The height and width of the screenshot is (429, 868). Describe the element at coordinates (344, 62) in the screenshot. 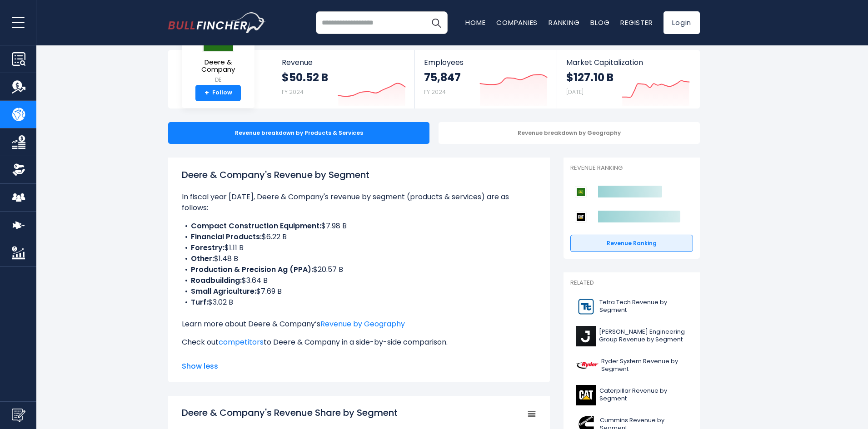

I see `span: Revenue` at that location.